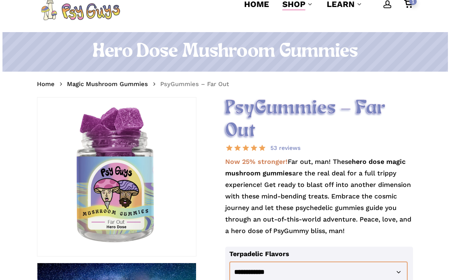 Image resolution: width=450 pixels, height=280 pixels. I want to click on h1: Hero Dose Mushroom Gummies, so click(225, 52).